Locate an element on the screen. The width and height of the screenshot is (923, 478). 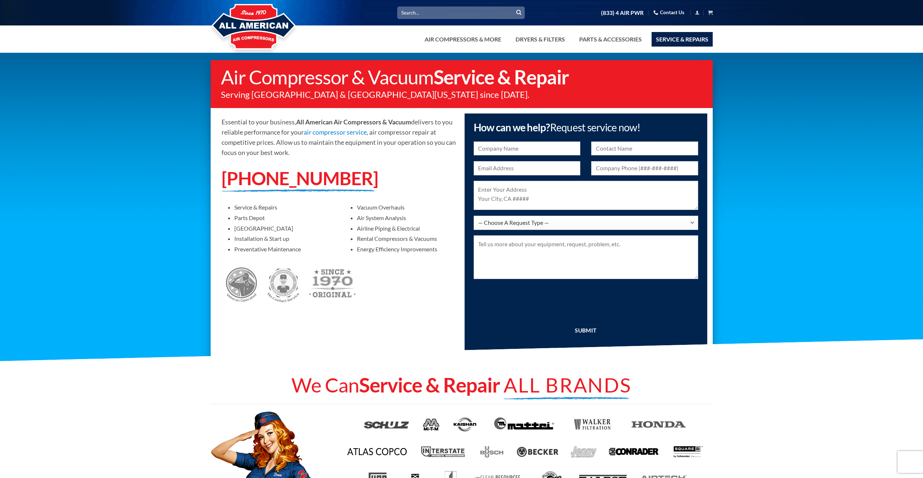
a: Air Compressors & More is located at coordinates (463, 39).